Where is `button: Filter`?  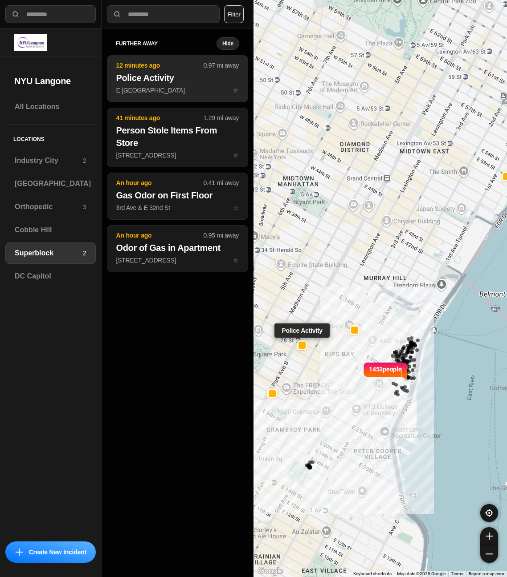 button: Filter is located at coordinates (234, 14).